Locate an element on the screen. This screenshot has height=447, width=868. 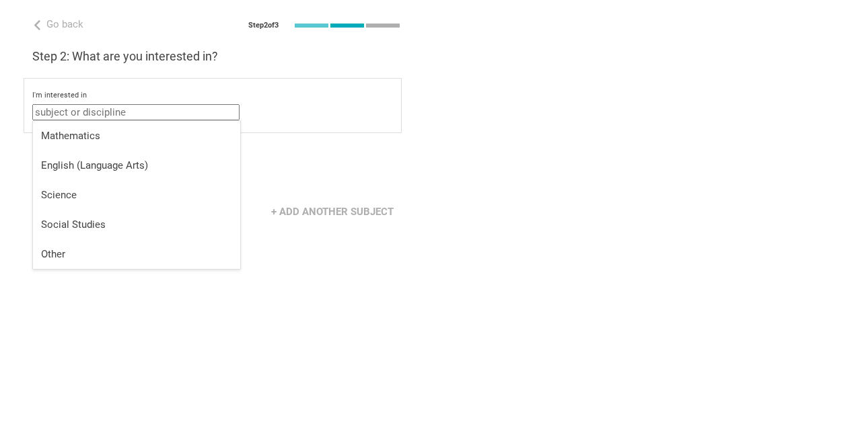
input: subject or discipline is located at coordinates (136, 113).